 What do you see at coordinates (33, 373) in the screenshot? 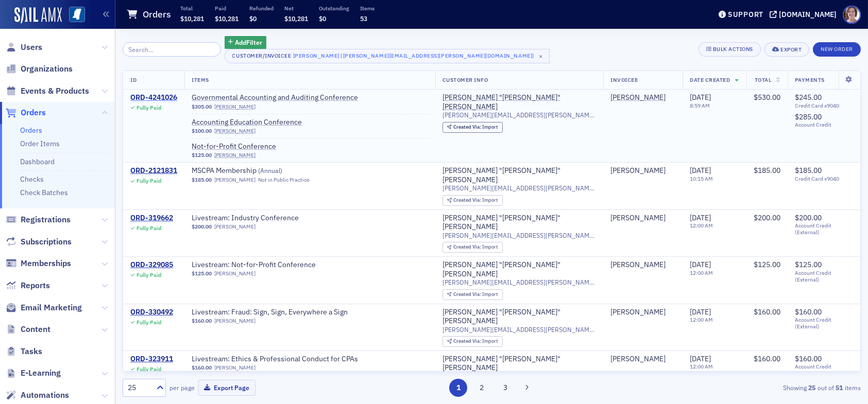
I see `a: E-Learning` at bounding box center [33, 373].